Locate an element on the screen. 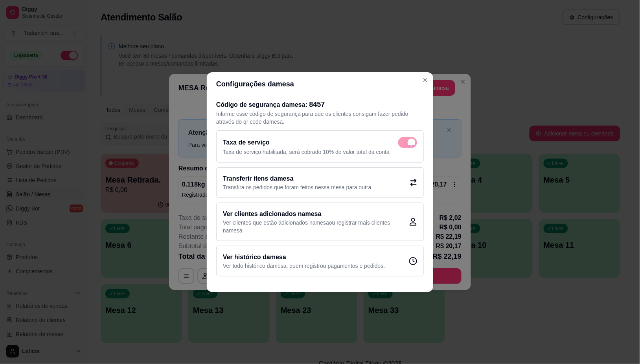 The height and width of the screenshot is (364, 640). h2: Taxa de serviço is located at coordinates (246, 143).